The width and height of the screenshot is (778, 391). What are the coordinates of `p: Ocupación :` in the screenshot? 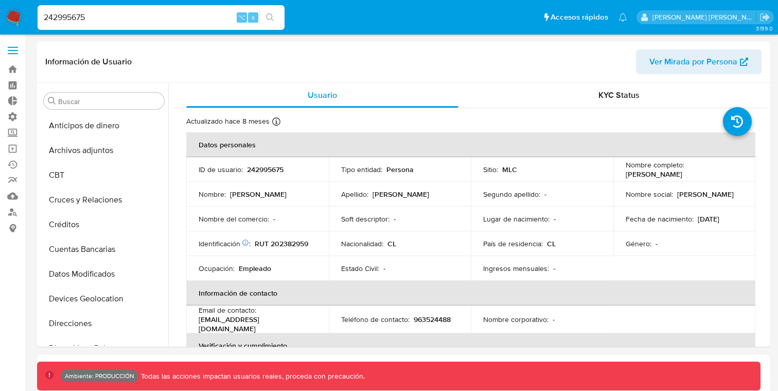 It's located at (217, 268).